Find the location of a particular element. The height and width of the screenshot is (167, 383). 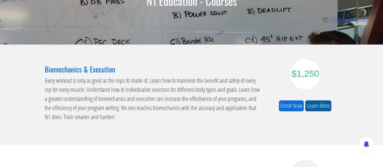

a: Learn More is located at coordinates (318, 106).